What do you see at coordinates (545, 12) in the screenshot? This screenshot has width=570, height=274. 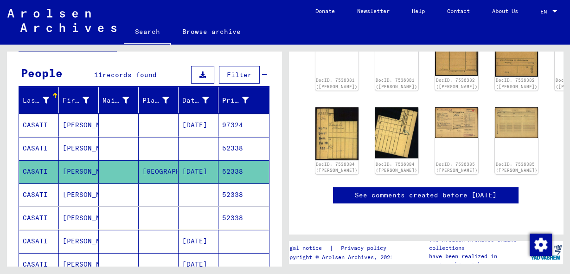 I see `span: EN` at bounding box center [545, 12].